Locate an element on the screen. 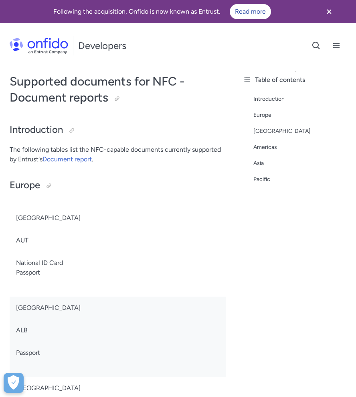  svg: Open search button is located at coordinates (317, 46).